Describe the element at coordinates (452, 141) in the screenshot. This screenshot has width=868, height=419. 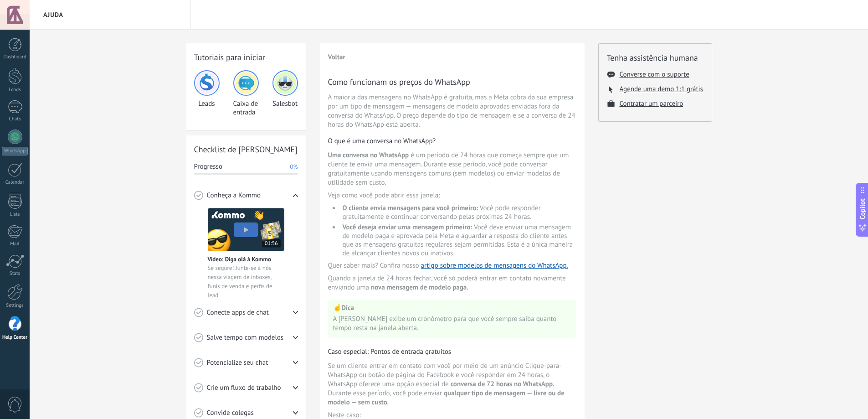
I see `h3: O que é uma conversa no WhatsApp?` at that location.